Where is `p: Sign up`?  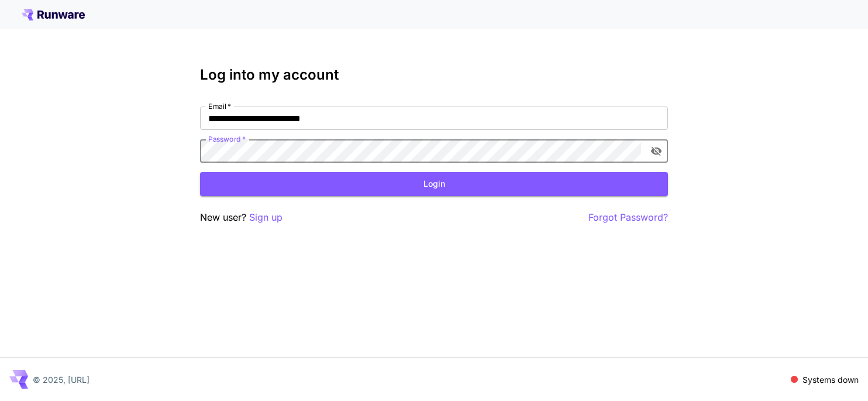
p: Sign up is located at coordinates (266, 217).